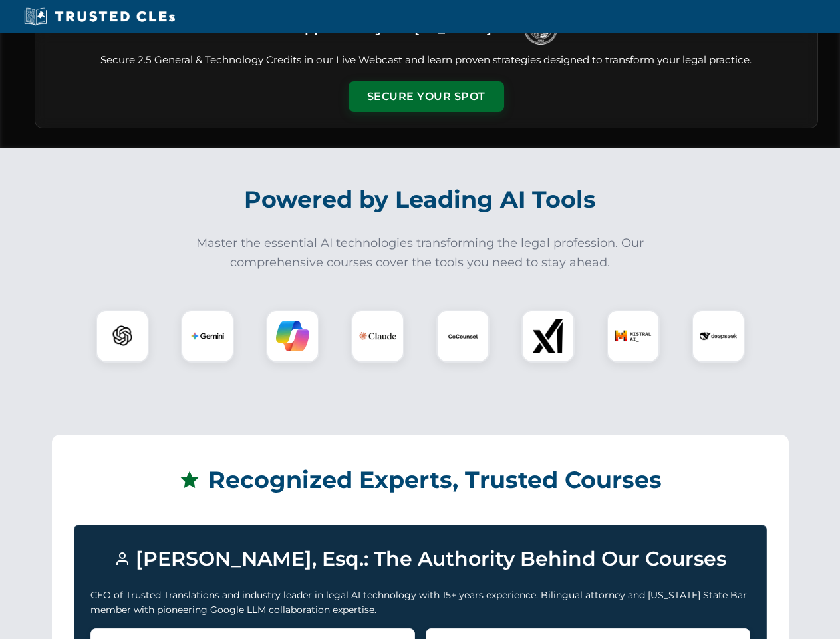 The height and width of the screenshot is (639, 840). Describe the element at coordinates (293, 336) in the screenshot. I see `img: Copilot Logo` at that location.